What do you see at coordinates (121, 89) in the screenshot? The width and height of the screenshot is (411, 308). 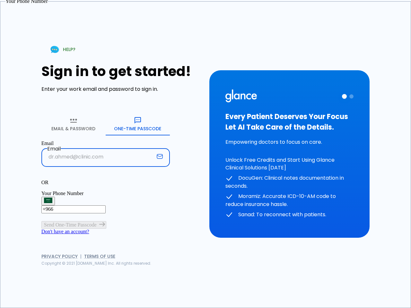 I see `p: Enter your work email and password to sign in.` at bounding box center [121, 89].